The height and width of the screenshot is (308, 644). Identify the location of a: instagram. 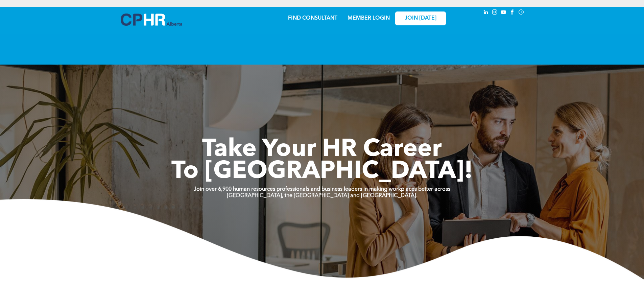
(495, 13).